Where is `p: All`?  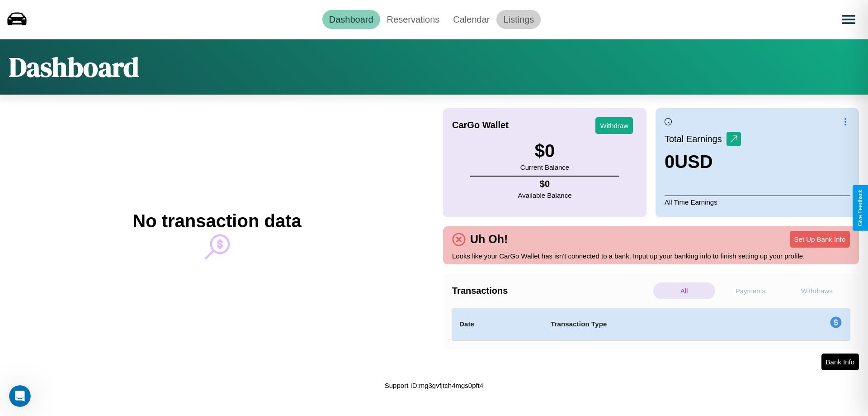
p: All is located at coordinates (684, 291).